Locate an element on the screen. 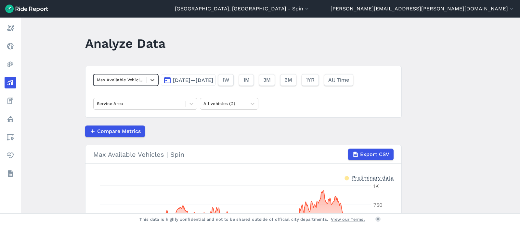 The width and height of the screenshot is (520, 225). span: 1W is located at coordinates (226, 80).